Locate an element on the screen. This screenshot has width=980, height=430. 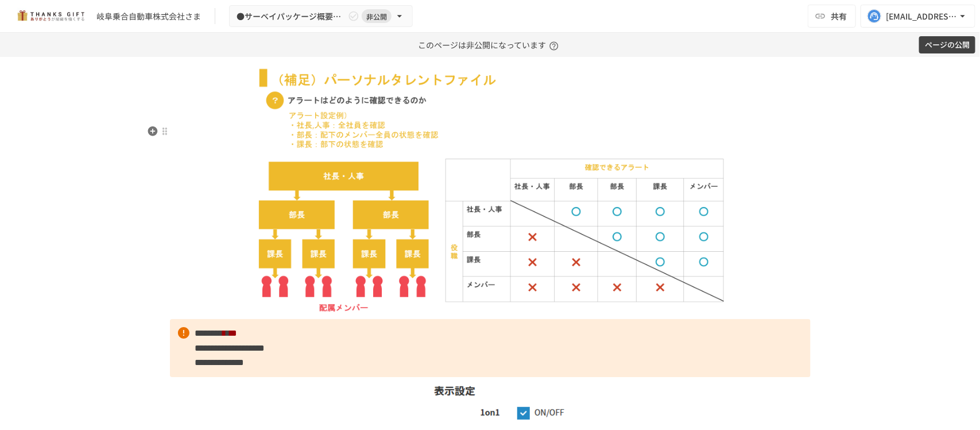
p: このページは非公開になっています is located at coordinates (490, 44).